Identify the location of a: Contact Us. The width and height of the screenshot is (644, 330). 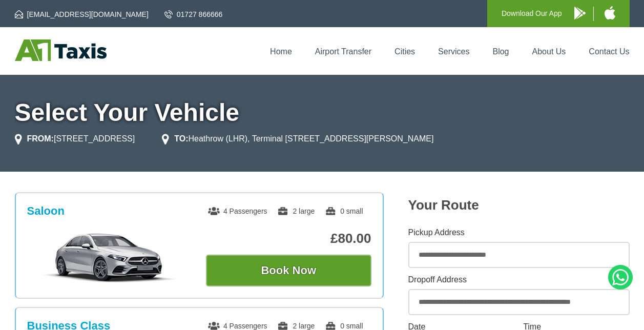
(609, 51).